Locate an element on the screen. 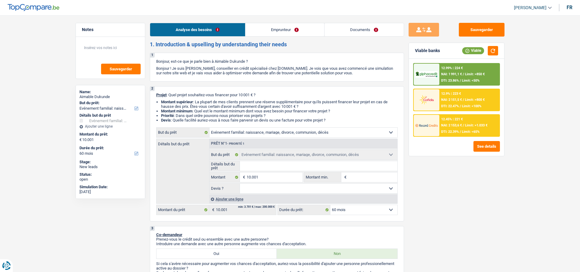 The height and width of the screenshot is (272, 580). div: 3 is located at coordinates (152, 228).